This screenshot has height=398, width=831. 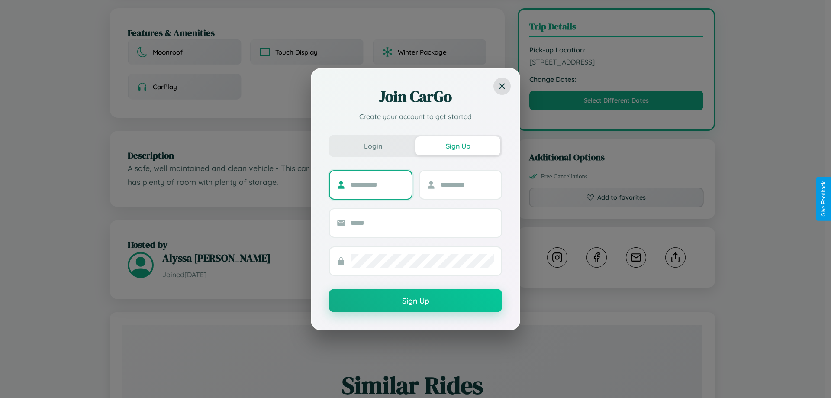 What do you see at coordinates (416, 116) in the screenshot?
I see `p: Create your account to get started` at bounding box center [416, 116].